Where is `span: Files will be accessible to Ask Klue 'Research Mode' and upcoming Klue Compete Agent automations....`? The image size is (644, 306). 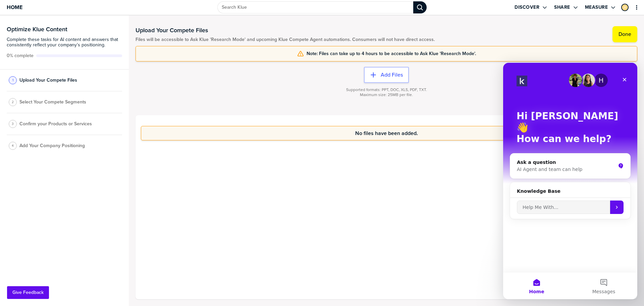 span: Files will be accessible to Ask Klue 'Research Mode' and upcoming Klue Compete Agent automations.... is located at coordinates (285, 40).